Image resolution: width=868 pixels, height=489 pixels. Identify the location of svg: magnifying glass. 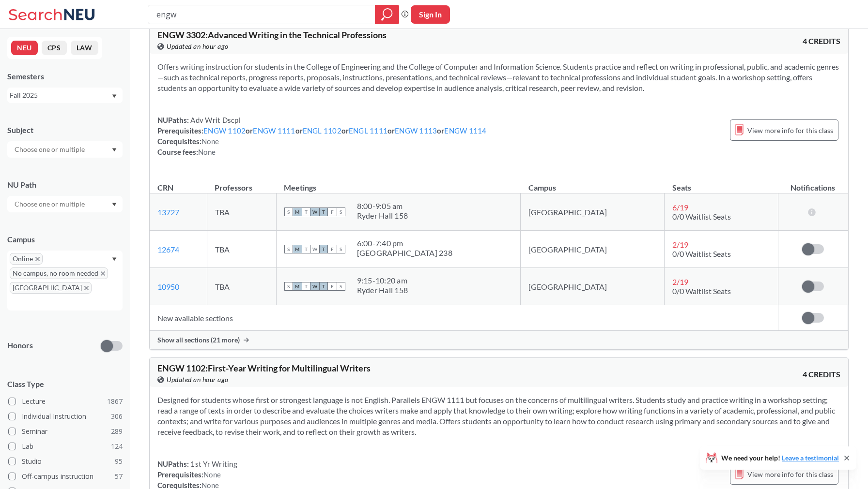
(388, 14).